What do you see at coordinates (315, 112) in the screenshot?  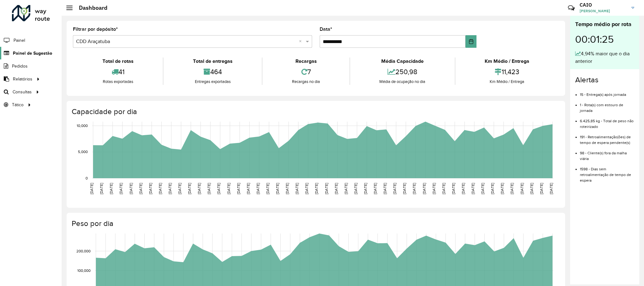 I see `h4: Capacidade por dia` at bounding box center [315, 112].